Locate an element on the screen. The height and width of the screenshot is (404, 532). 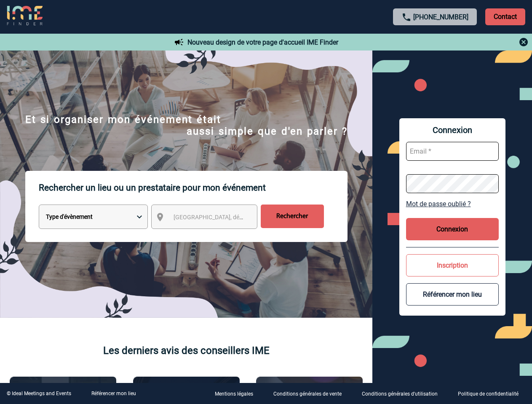
button: Connexion is located at coordinates (452, 229).